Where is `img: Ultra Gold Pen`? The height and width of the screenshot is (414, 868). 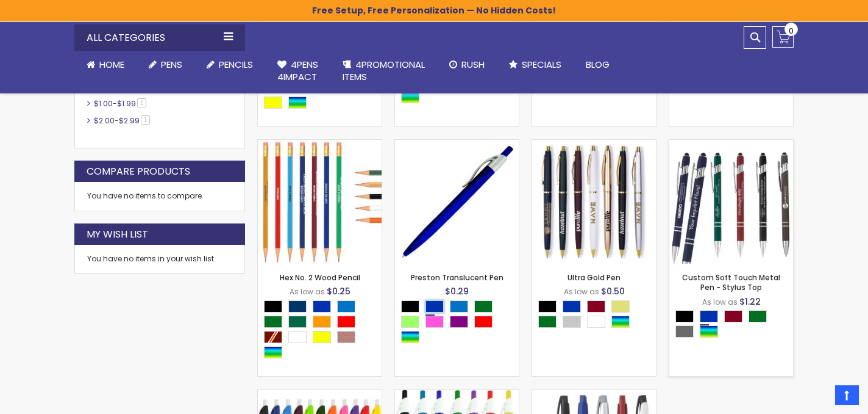 img: Ultra Gold Pen is located at coordinates (594, 202).